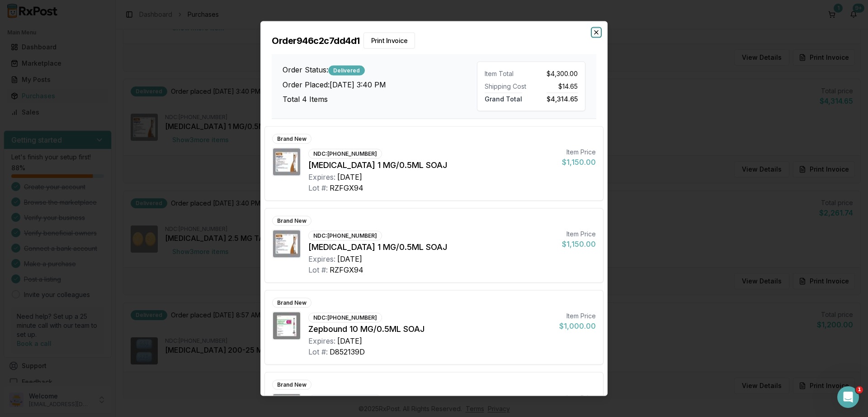  I want to click on div: Delivered, so click(346, 71).